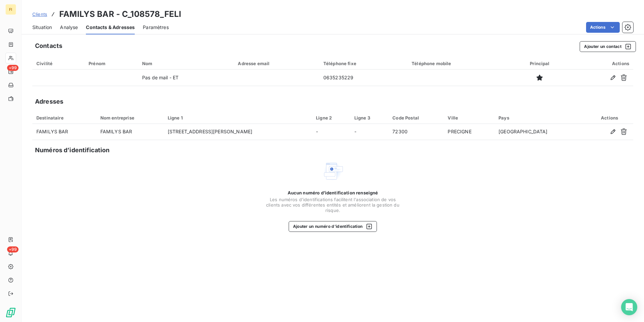 Image resolution: width=644 pixels, height=322 pixels. Describe the element at coordinates (469, 132) in the screenshot. I see `td: PRECIGNE` at that location.